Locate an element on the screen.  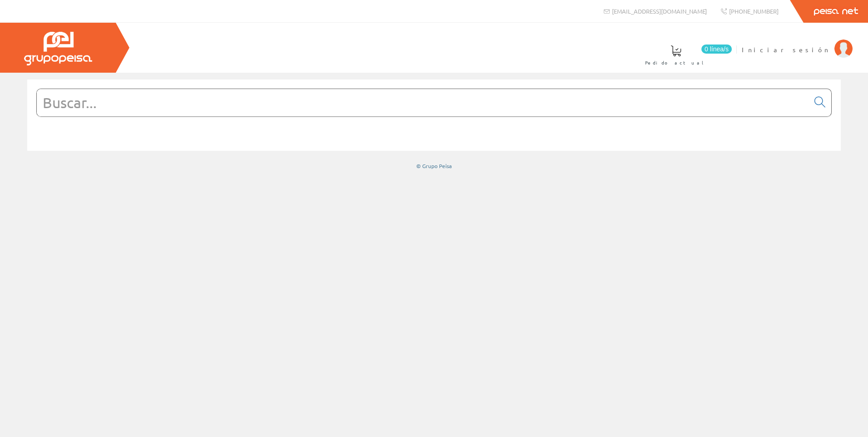
a: Iniciar sesión is located at coordinates (797, 42).